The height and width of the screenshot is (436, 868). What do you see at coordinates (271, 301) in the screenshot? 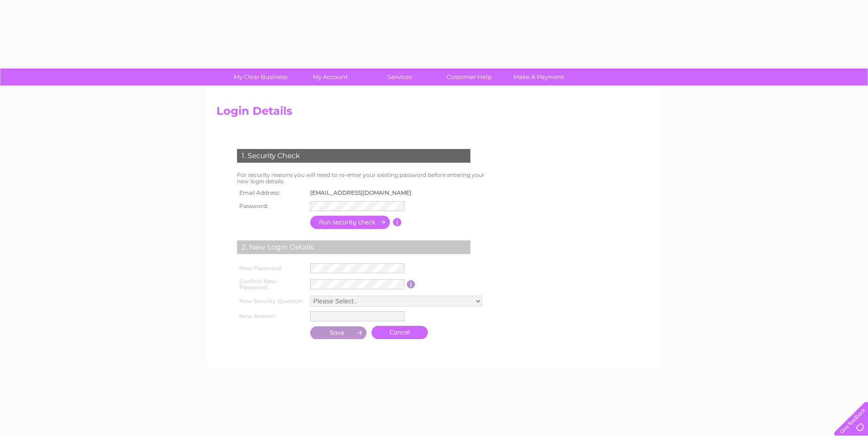
I see `th: New Security Question` at bounding box center [271, 301].